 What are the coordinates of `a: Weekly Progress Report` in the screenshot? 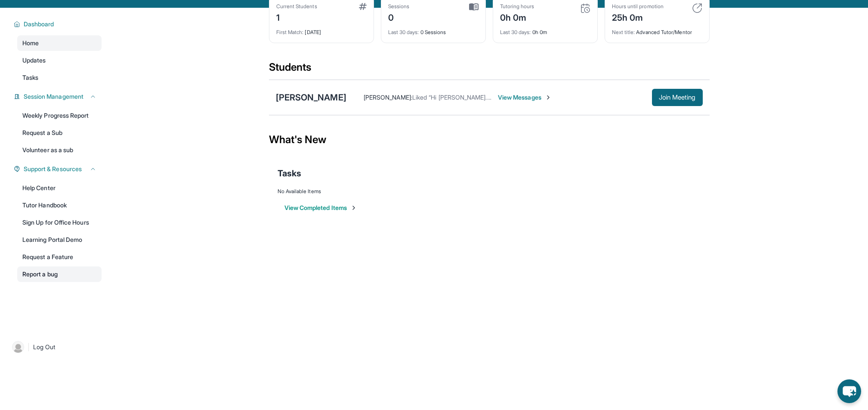 It's located at (59, 115).